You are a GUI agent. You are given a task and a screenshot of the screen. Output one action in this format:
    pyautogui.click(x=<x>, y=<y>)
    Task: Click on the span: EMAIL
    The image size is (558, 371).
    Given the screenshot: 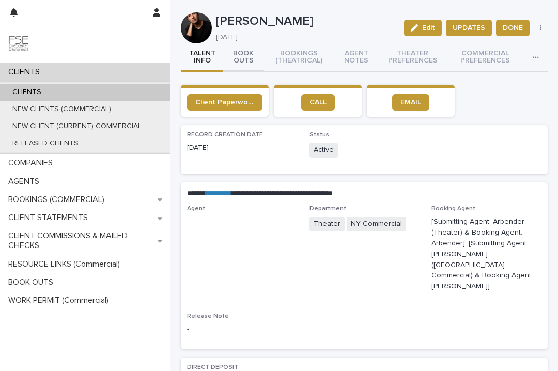 What is the action you would take?
    pyautogui.click(x=411, y=102)
    